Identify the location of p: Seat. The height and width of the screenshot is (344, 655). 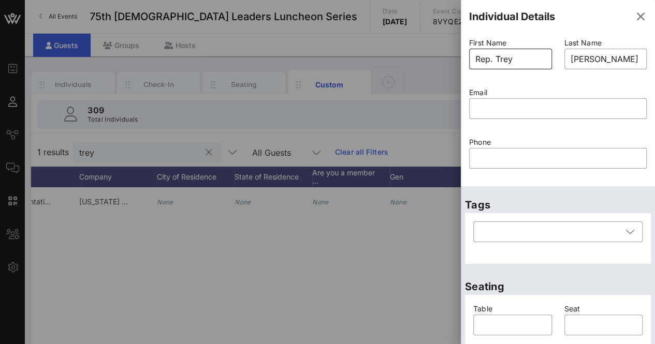
(603, 309).